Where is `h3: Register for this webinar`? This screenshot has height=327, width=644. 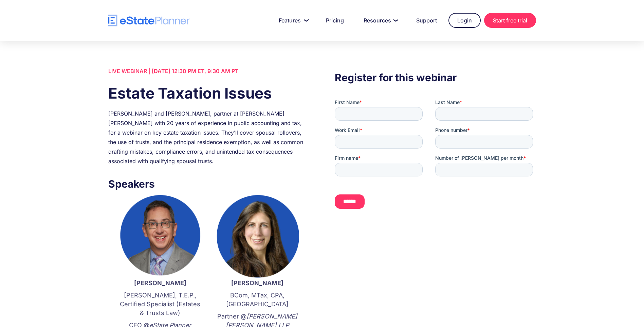
h3: Register for this webinar is located at coordinates (436, 77).